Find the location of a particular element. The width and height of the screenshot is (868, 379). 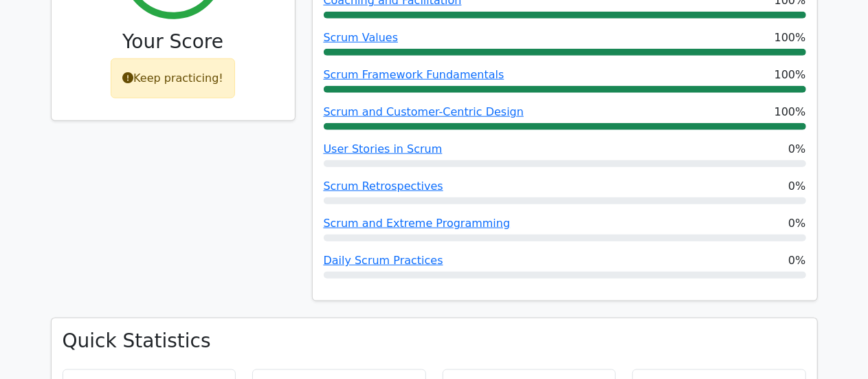

a: Scrum Values is located at coordinates (360, 37).